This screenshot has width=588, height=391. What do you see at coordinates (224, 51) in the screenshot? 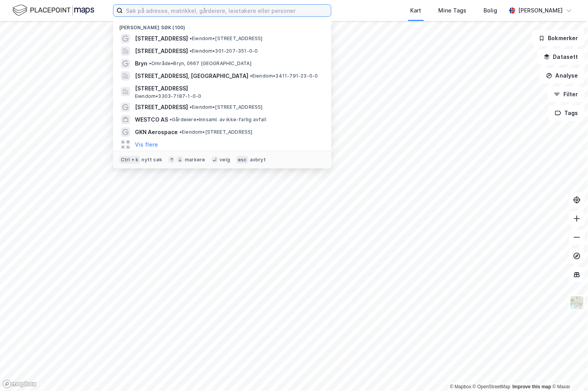
I see `span: Eiendom • 301-207-351-0-0` at bounding box center [224, 51].